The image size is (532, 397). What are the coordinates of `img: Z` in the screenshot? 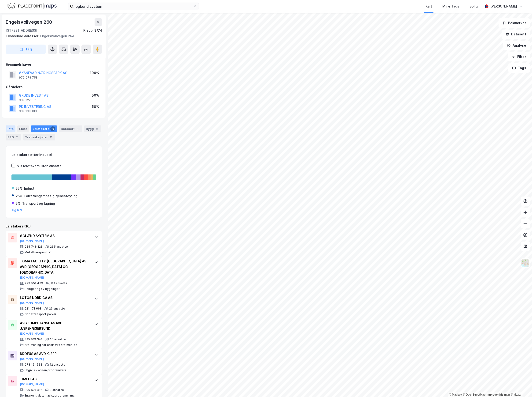 It's located at (526, 263).